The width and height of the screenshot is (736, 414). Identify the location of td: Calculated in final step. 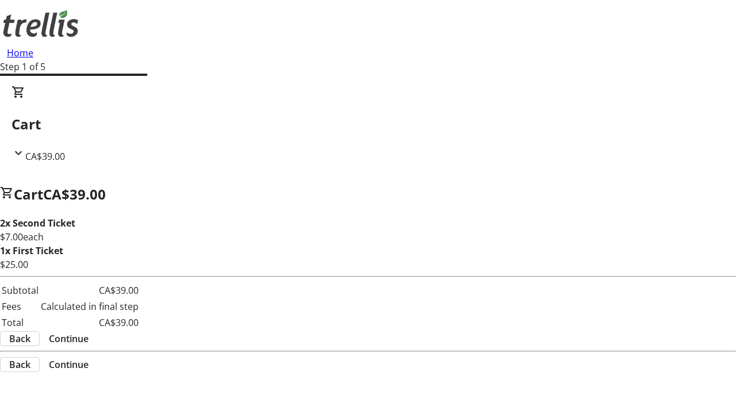
(90, 306).